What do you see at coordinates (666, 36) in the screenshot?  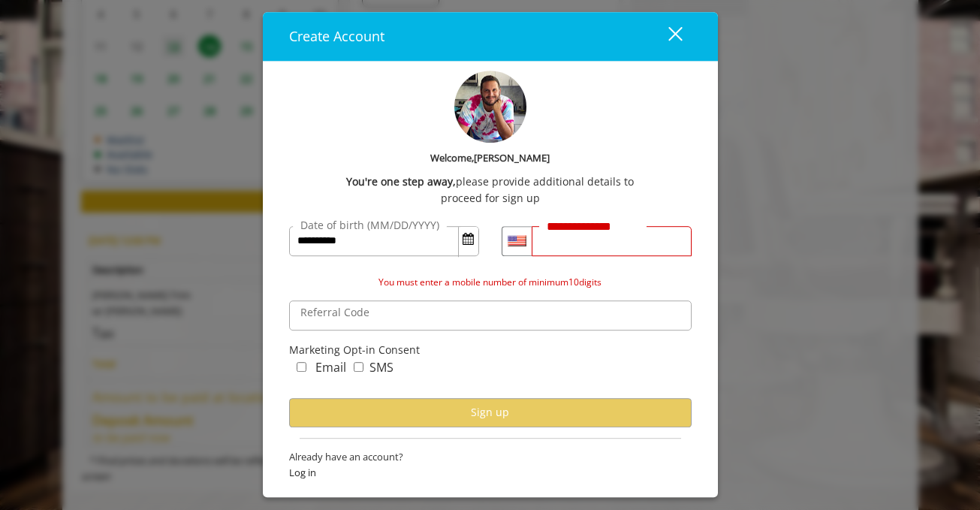 I see `button: close dialog` at bounding box center [666, 36].